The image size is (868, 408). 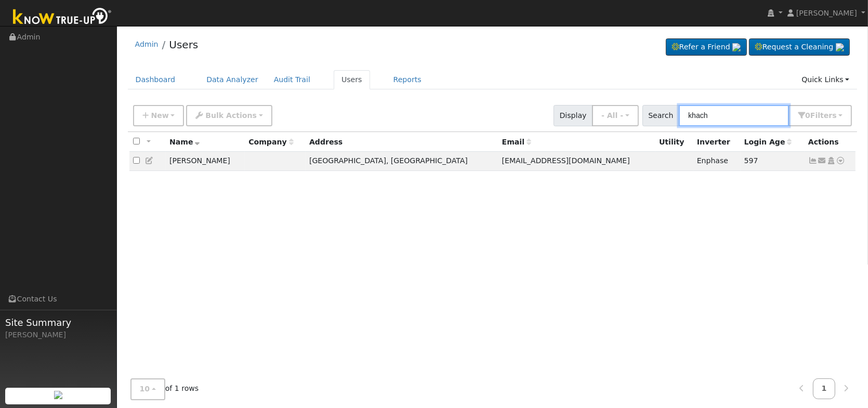 What do you see at coordinates (155, 79) in the screenshot?
I see `a: Dashboard` at bounding box center [155, 79].